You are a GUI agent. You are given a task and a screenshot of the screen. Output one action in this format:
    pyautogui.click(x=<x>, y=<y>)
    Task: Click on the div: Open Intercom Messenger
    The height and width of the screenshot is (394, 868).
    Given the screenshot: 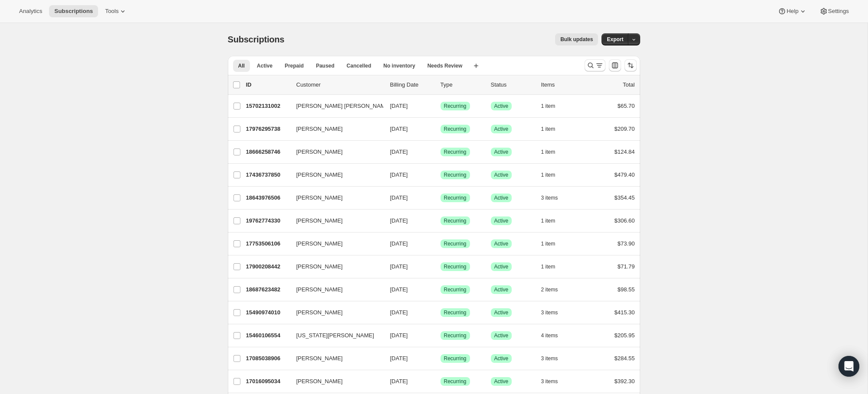 What is the action you would take?
    pyautogui.click(x=849, y=367)
    